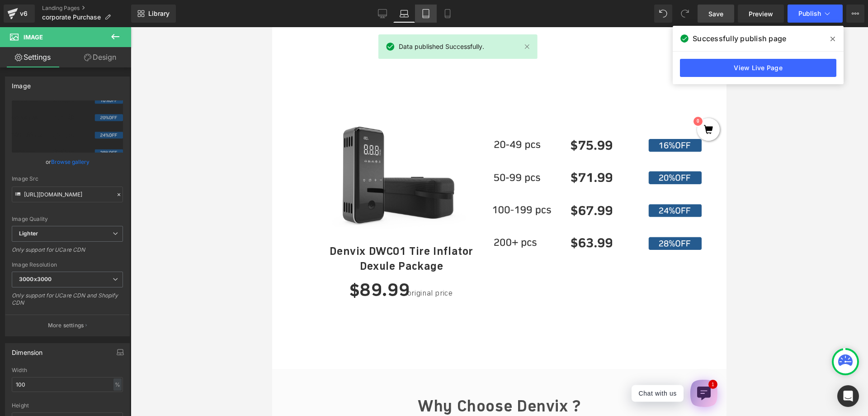 The image size is (868, 416). What do you see at coordinates (35, 279) in the screenshot?
I see `b: 3000x3000` at bounding box center [35, 279].